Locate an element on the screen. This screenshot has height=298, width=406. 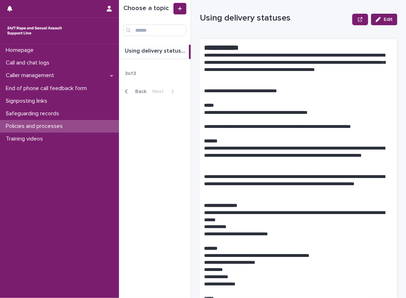
span: Back is located at coordinates (139, 92).